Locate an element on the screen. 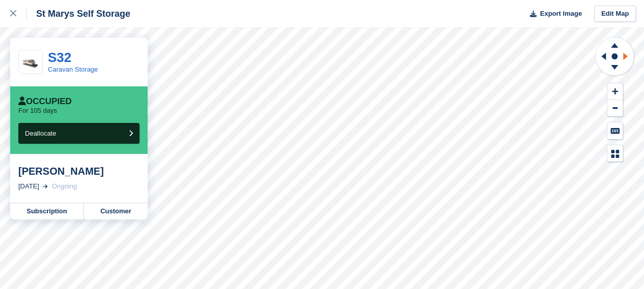 This screenshot has width=644, height=289. a: Customer is located at coordinates (116, 211).